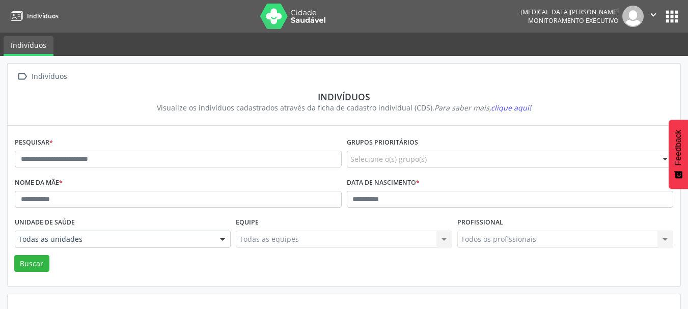 Image resolution: width=688 pixels, height=309 pixels. I want to click on span: Feedback, so click(678, 148).